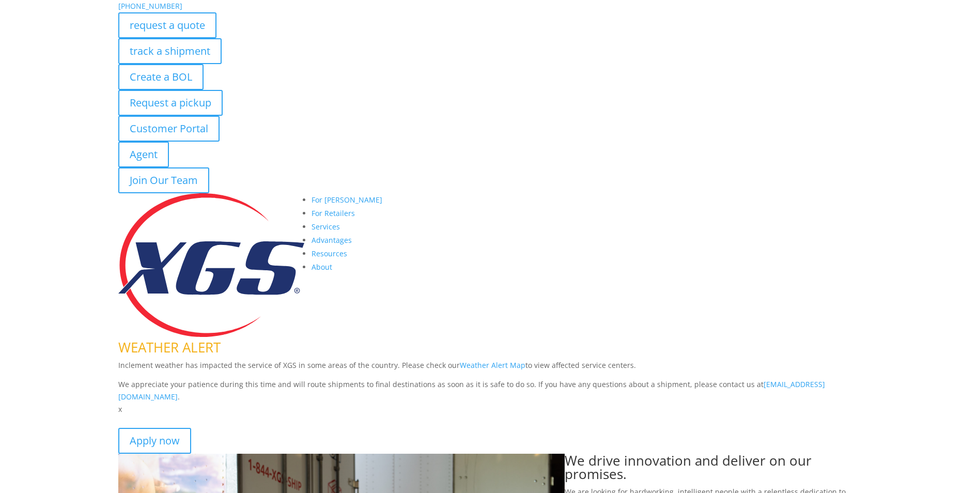 The width and height of the screenshot is (980, 493). Describe the element at coordinates (492, 365) in the screenshot. I see `a: Weather Alert Map` at that location.